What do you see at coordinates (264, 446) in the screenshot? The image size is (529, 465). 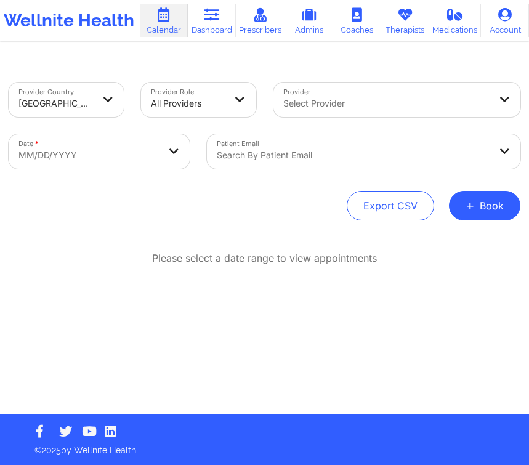 I see `p: © 2025 by Wellnite Health` at bounding box center [264, 446].